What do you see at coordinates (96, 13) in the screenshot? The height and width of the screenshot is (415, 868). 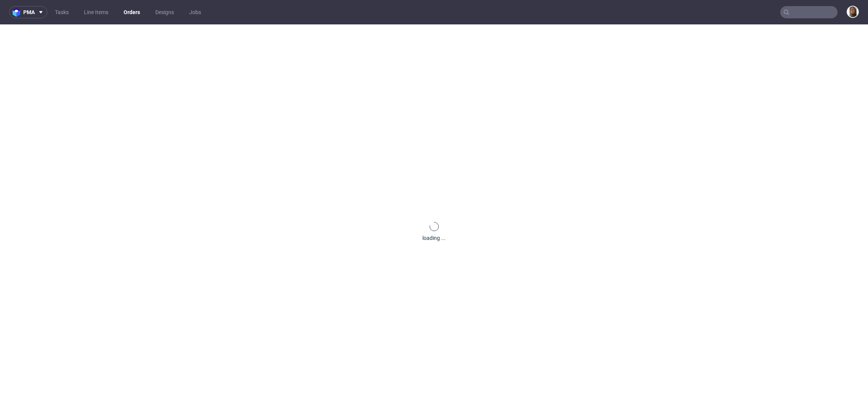 I see `a: Line Items` at bounding box center [96, 13].